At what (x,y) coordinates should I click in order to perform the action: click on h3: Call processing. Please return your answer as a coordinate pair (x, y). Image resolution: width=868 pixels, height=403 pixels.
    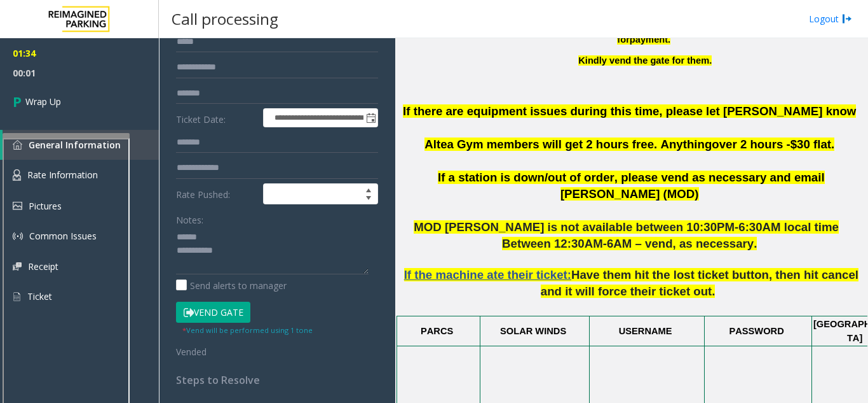
    Looking at the image, I should click on (225, 18).